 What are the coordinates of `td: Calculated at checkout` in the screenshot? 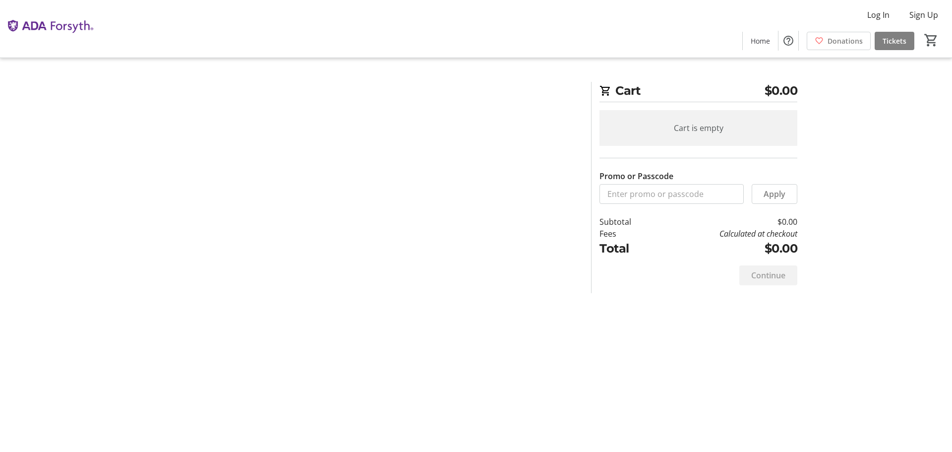 It's located at (727, 234).